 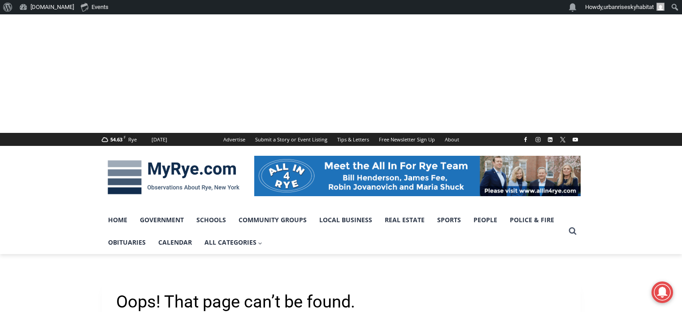 What do you see at coordinates (485, 220) in the screenshot?
I see `a: People` at bounding box center [485, 220].